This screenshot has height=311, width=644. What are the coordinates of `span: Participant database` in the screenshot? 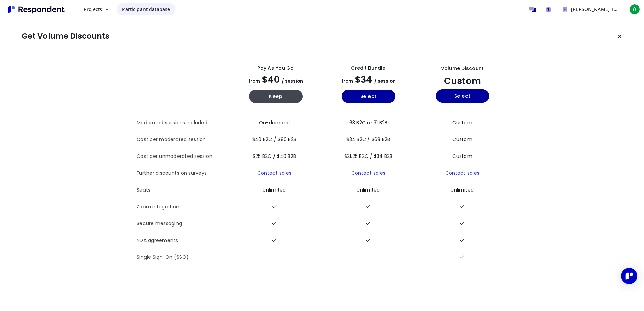 It's located at (146, 9).